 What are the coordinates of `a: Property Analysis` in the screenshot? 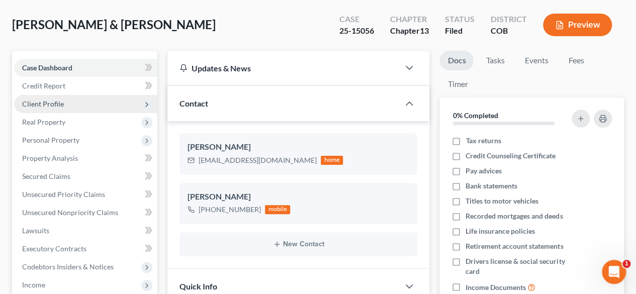 It's located at (86, 158).